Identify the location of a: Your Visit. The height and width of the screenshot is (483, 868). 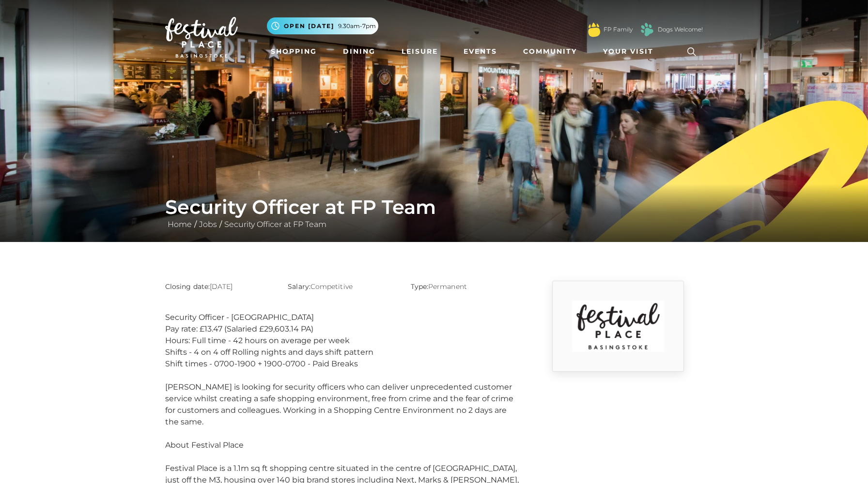
(631, 51).